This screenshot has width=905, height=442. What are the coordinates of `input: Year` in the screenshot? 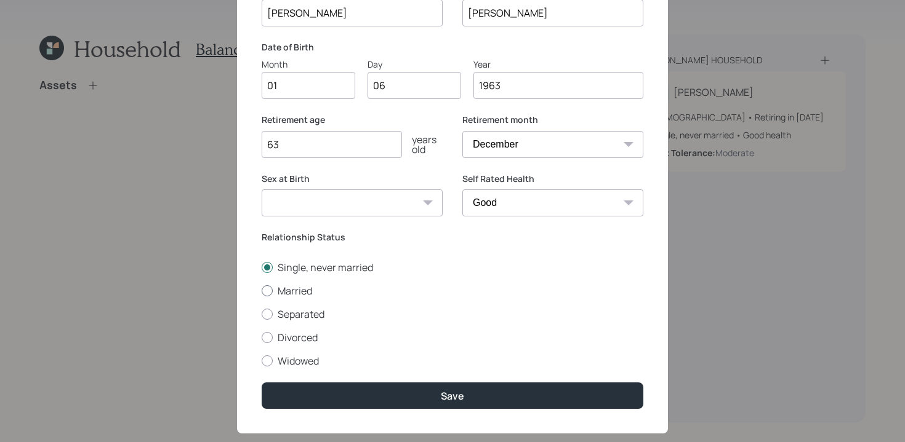 It's located at (558, 86).